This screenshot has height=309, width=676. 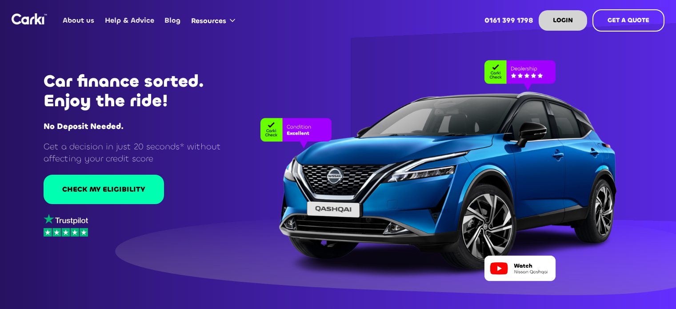 I want to click on strong: LOGIN, so click(x=563, y=20).